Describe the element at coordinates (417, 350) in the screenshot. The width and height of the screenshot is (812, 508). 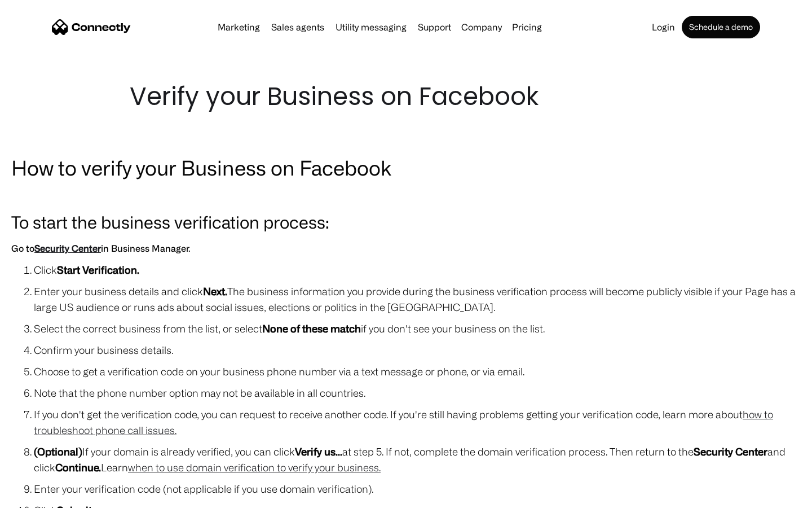
I see `li: Confirm your business details.` at that location.